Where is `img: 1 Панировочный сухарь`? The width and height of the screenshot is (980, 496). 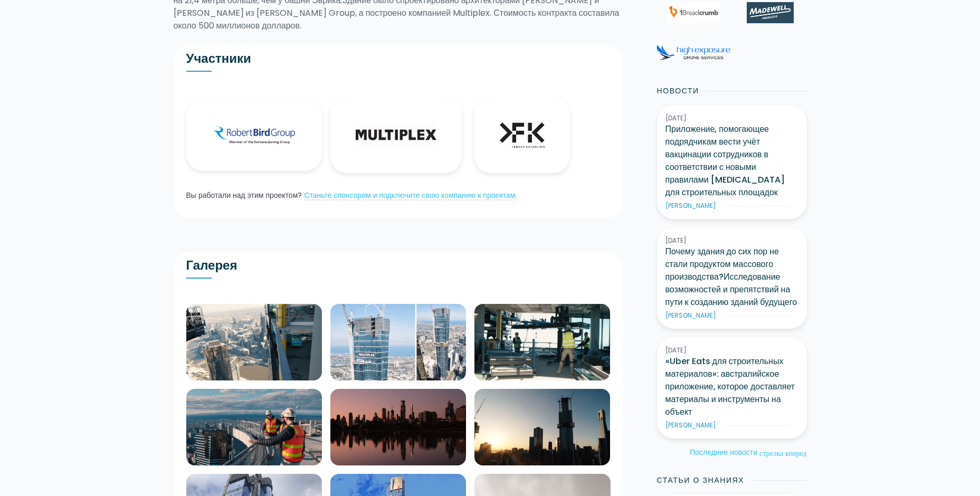 img: 1 Панировочный сухарь is located at coordinates (693, 13).